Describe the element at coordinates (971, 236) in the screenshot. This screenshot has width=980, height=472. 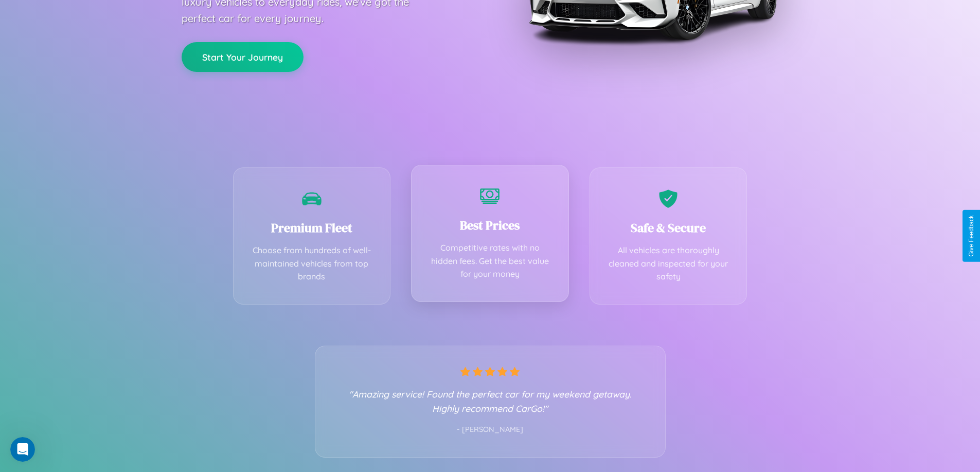
I see `div: Give Feedback` at that location.